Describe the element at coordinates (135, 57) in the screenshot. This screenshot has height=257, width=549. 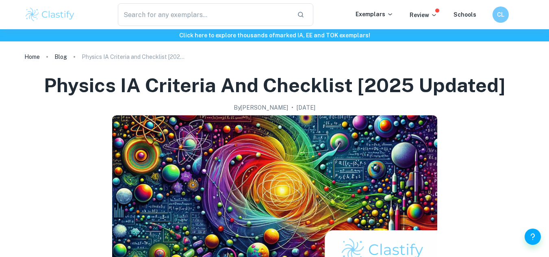
I see `p: Physics IA Criteria and Checklist [2025 updated]` at that location.